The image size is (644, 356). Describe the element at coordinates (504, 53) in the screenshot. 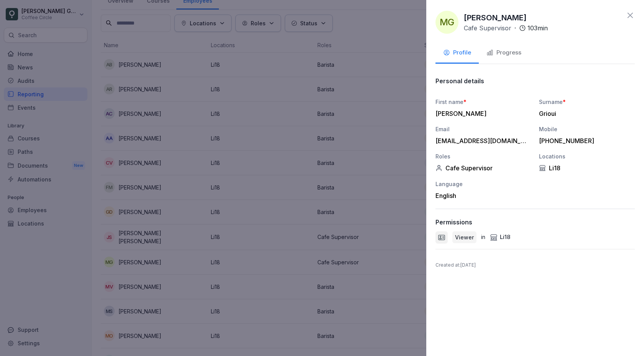

I see `div: Progress` at that location.